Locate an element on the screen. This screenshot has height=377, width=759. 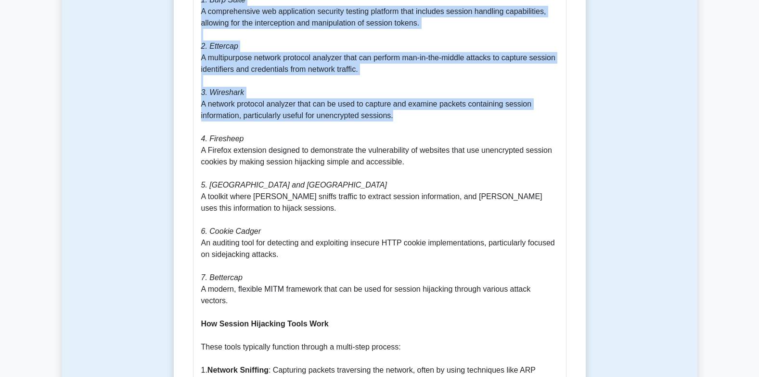
b: How Session Hijacking Tools Work is located at coordinates (265, 323).